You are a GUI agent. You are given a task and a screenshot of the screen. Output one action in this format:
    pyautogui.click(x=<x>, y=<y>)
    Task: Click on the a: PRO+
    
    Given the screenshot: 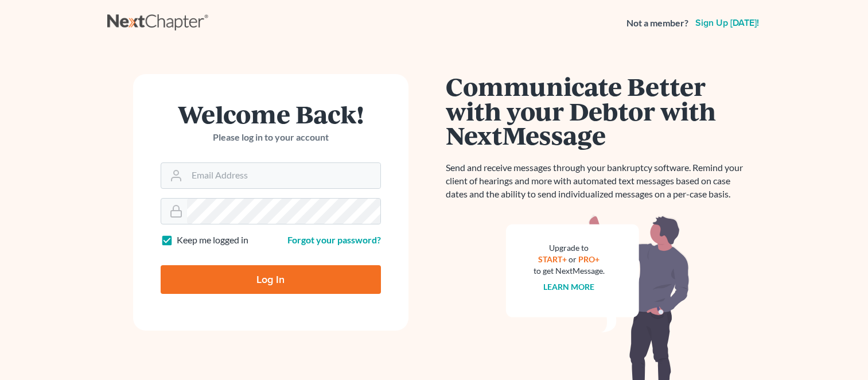 What is the action you would take?
    pyautogui.click(x=588, y=259)
    